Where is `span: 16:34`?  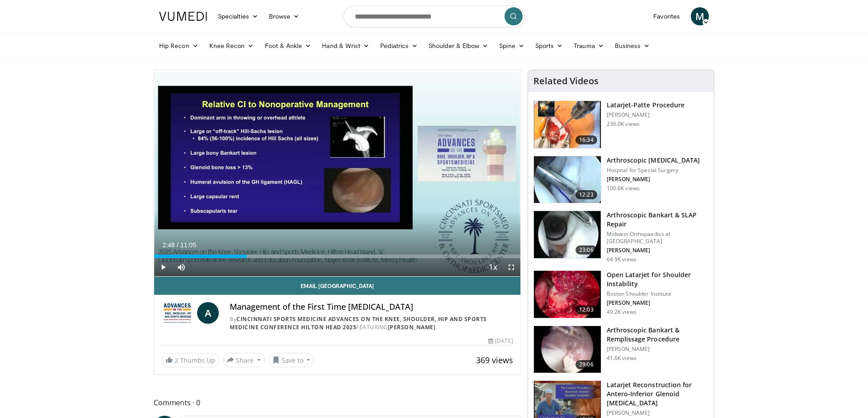
span: 16:34 is located at coordinates (587, 140).